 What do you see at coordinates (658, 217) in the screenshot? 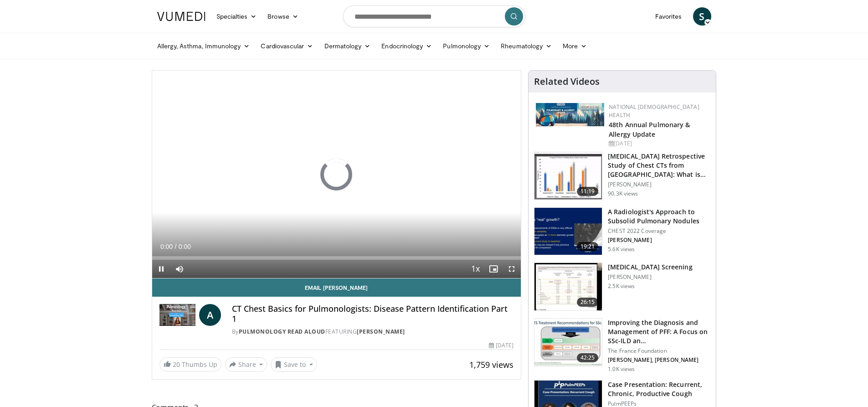
I see `h3: A Radiologist's Approach to Subsolid Pulmonary Nodules` at bounding box center [658, 217].